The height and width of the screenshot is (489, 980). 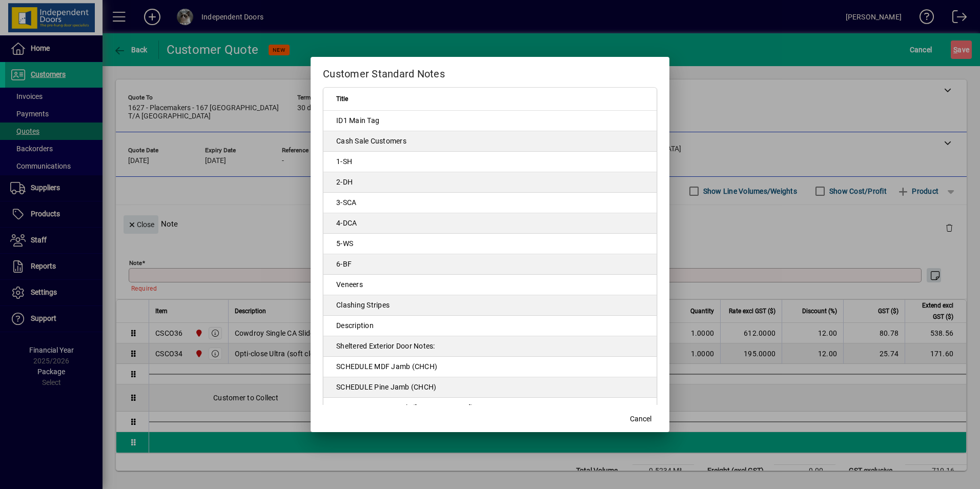 What do you see at coordinates (641, 419) in the screenshot?
I see `button: Cancel` at bounding box center [641, 419].